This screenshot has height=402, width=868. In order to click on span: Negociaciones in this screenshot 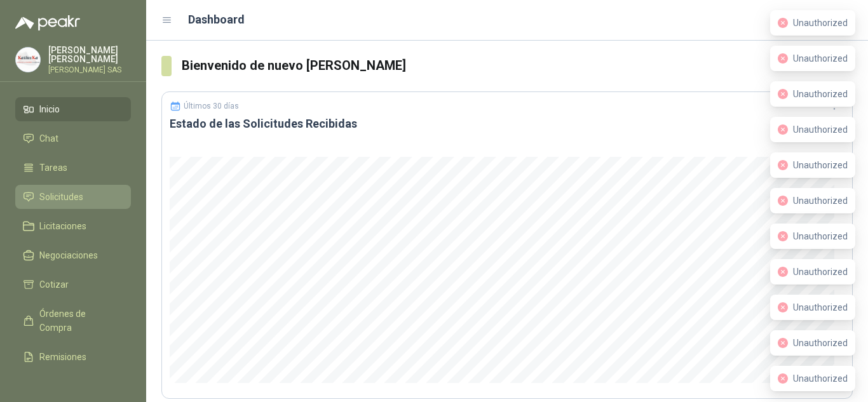, I will do `click(69, 255)`.